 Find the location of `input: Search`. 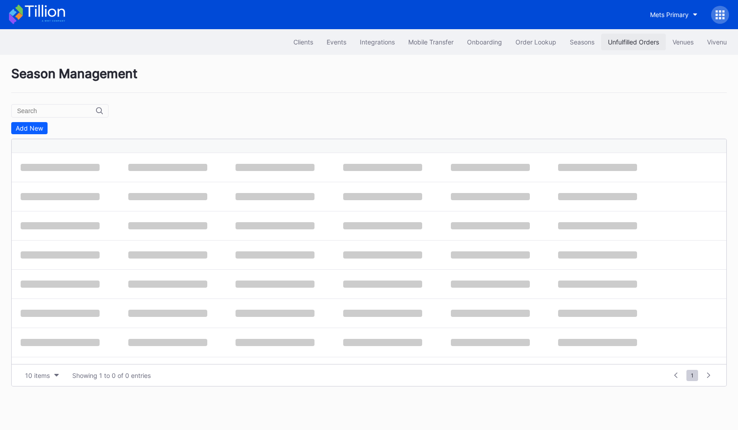

input: Search is located at coordinates (56, 111).